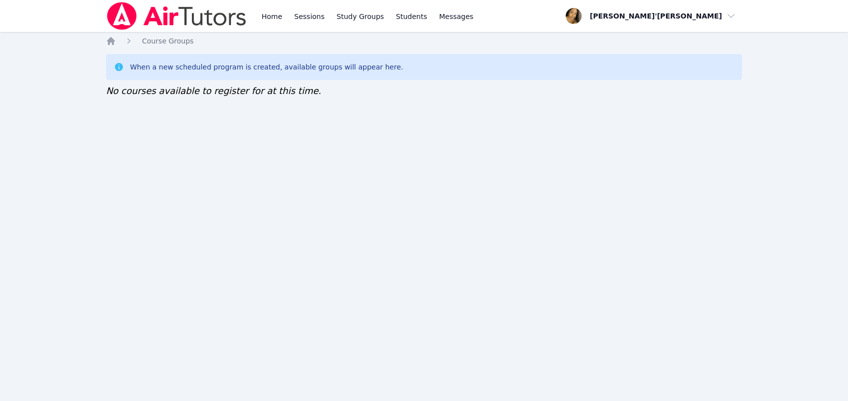 This screenshot has height=401, width=848. What do you see at coordinates (424, 41) in the screenshot?
I see `nav: Breadcrumb` at bounding box center [424, 41].